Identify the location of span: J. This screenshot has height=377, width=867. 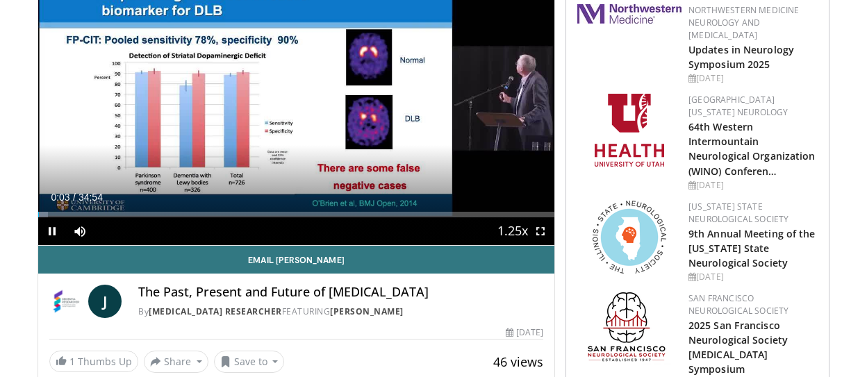
(105, 302).